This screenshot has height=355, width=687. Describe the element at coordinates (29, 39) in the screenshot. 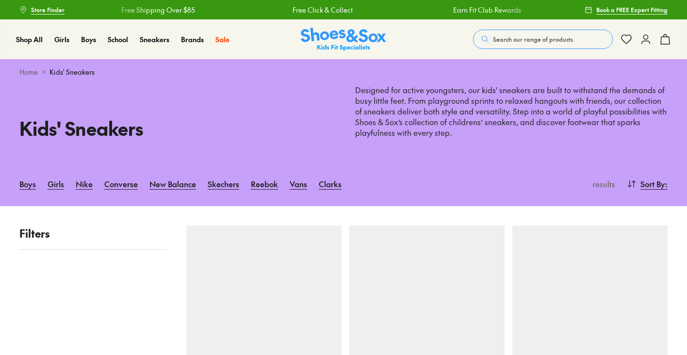

I see `span: Shop All` at that location.